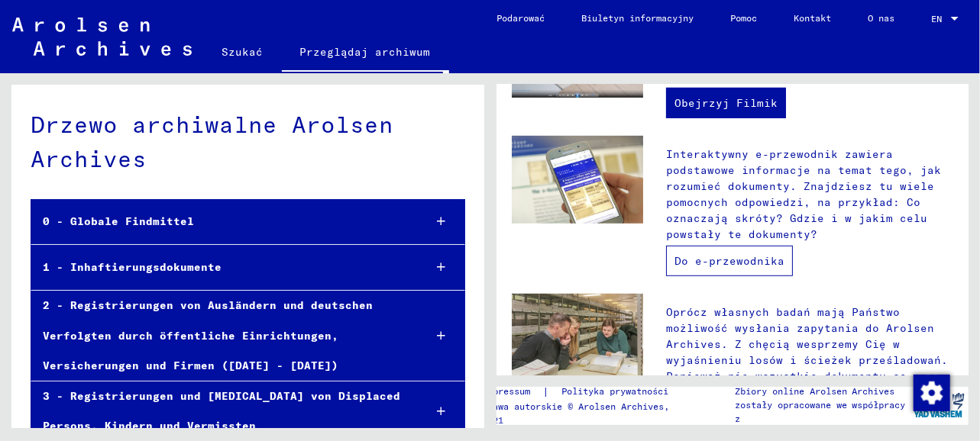  What do you see at coordinates (222, 336) in the screenshot?
I see `div: 2 - Registrierungen von Ausländern und deutschen Verfolgten durch öffentliche Einrichtungen, Vers...` at bounding box center [222, 336].